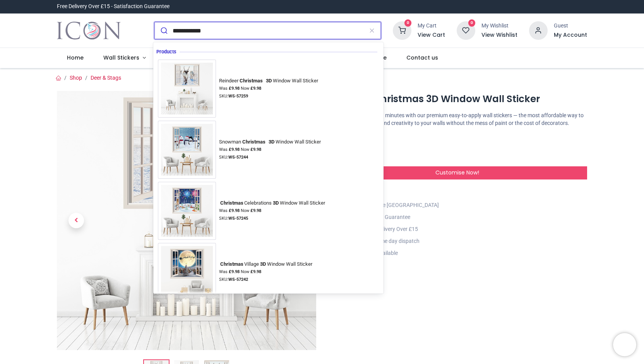 The image size is (644, 364). Describe the element at coordinates (268, 89) in the screenshot. I see `a: Reindeer Christmas 3D Window Wall StickerReindeerChristmas 3DWindow Wall StickerWas £9.98 Now £9....` at that location.